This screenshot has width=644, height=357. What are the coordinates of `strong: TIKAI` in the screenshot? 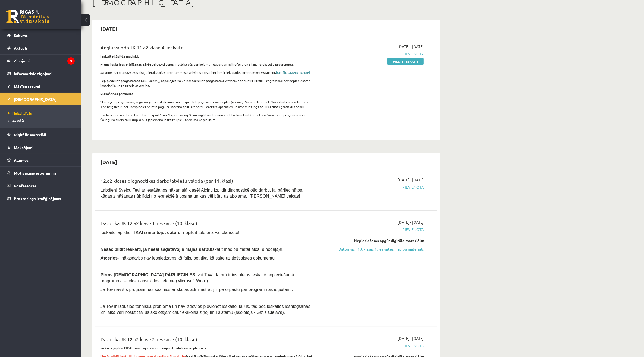 It's located at (128, 348).